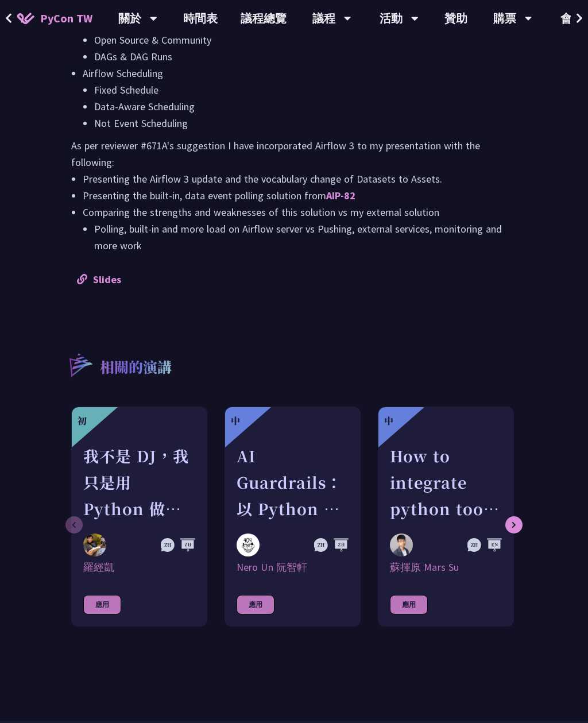 The image size is (588, 723). What do you see at coordinates (54, 19) in the screenshot?
I see `a: PyCon TW` at bounding box center [54, 19].